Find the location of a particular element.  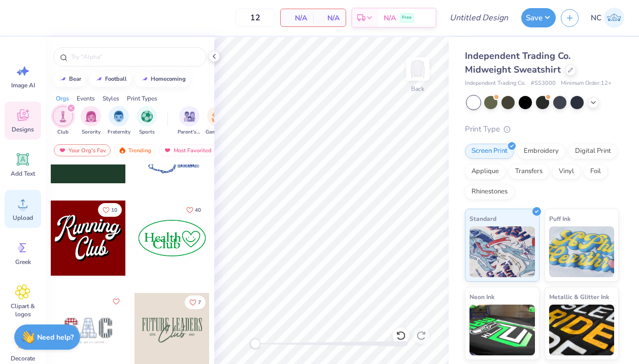

img: Back is located at coordinates (417, 69).